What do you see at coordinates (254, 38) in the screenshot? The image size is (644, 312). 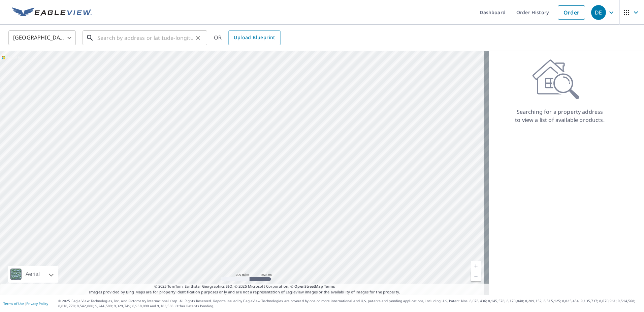 I see `a: Upload Blueprint` at bounding box center [254, 38].